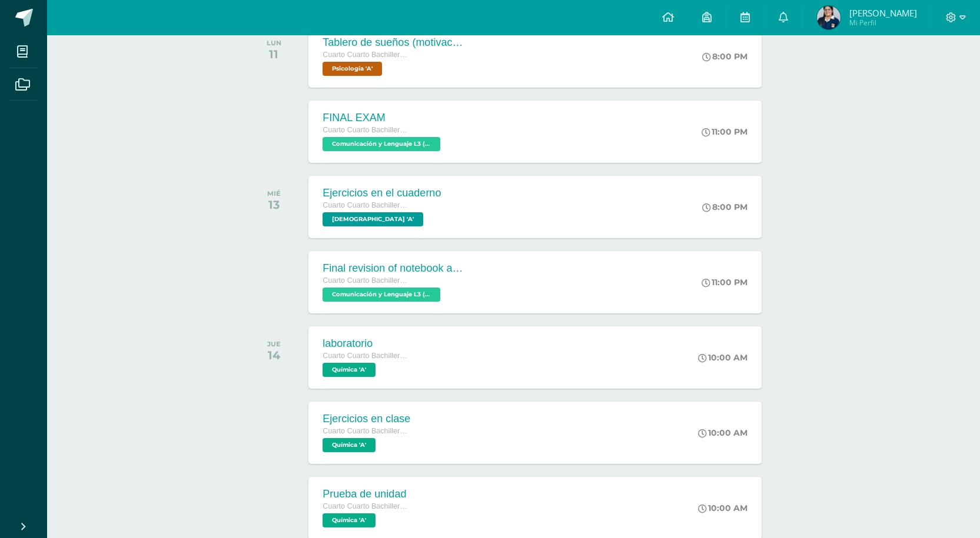 This screenshot has width=980, height=538. What do you see at coordinates (393, 268) in the screenshot?
I see `div: Final revision of notebook and book` at bounding box center [393, 268].